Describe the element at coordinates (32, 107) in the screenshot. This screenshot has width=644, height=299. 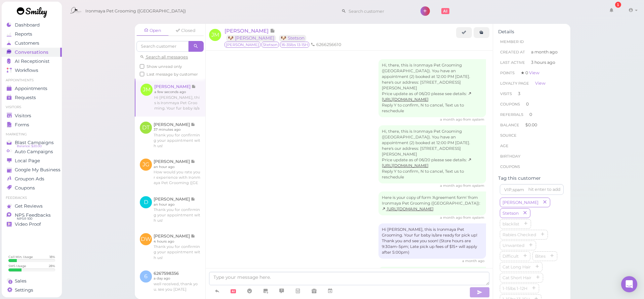
I see `li: Visitors` at that location.